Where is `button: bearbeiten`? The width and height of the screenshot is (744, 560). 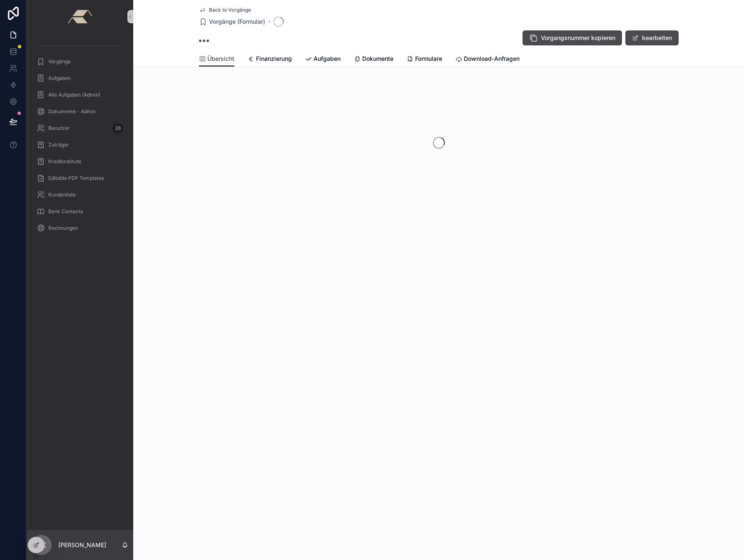
button: bearbeiten is located at coordinates (652, 38).